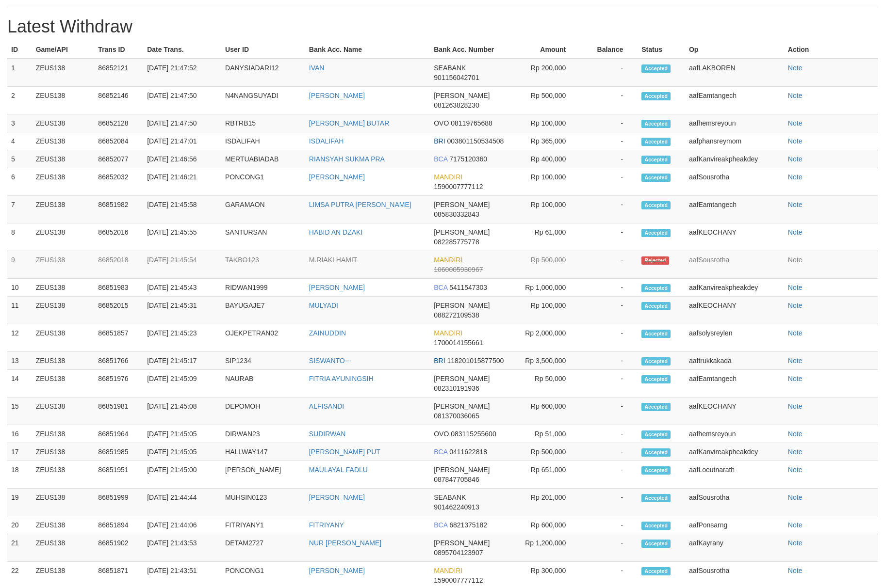 This screenshot has height=588, width=885. I want to click on a: HABID AN DZAKI, so click(335, 232).